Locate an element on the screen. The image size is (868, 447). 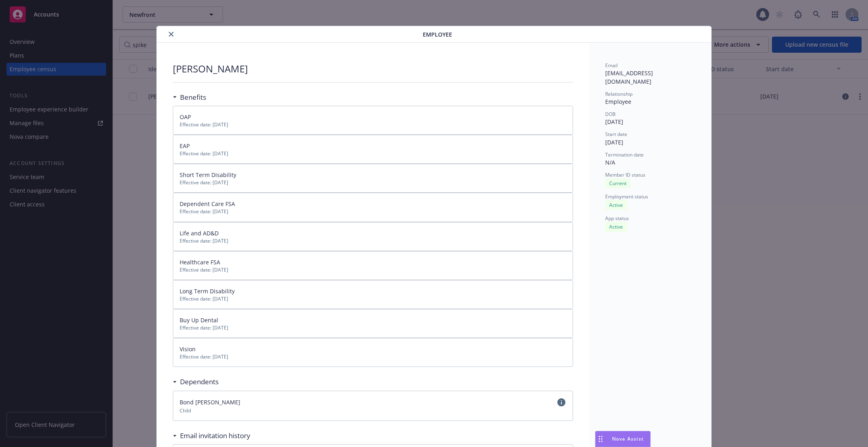
span: Employee is located at coordinates (437, 34).